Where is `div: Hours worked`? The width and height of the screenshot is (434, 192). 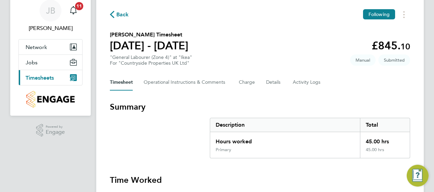
div: Hours worked is located at coordinates (285, 140).